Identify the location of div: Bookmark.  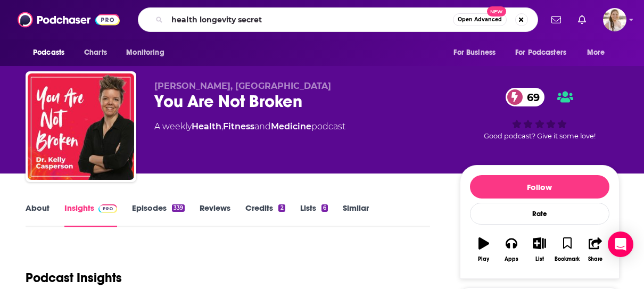
(567, 259).